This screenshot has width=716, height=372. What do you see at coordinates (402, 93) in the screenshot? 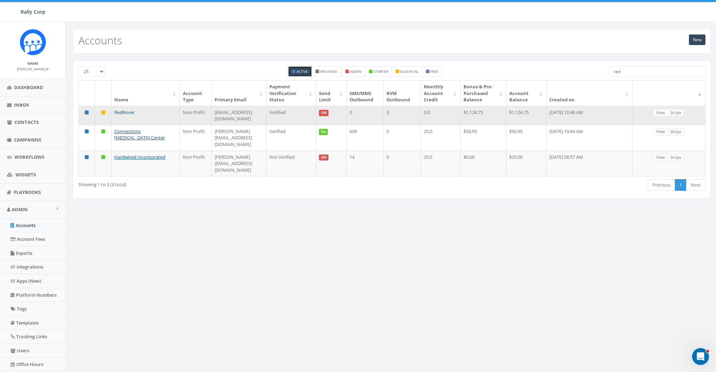
I see `th: RVM Outbound` at bounding box center [402, 93].